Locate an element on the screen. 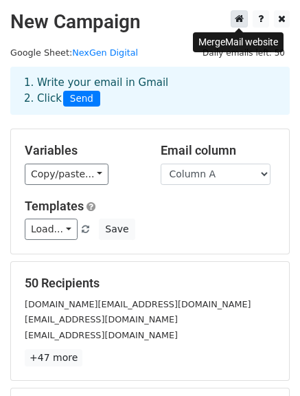 This screenshot has width=300, height=396. div: Chat Widget is located at coordinates (266, 363).